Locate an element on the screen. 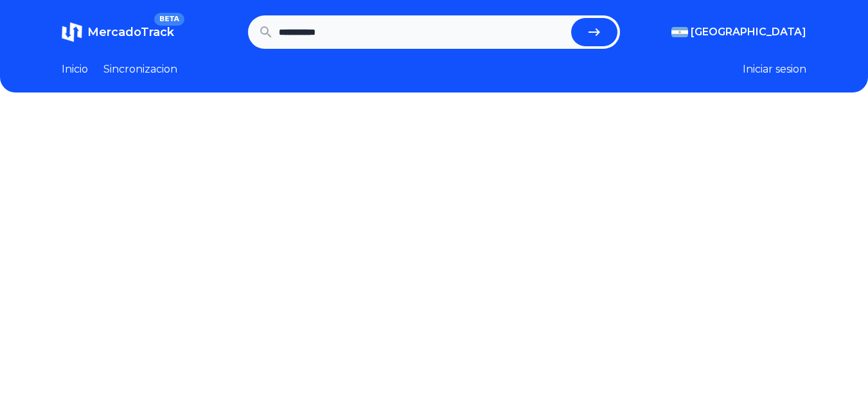  span: BETA is located at coordinates (169, 19).